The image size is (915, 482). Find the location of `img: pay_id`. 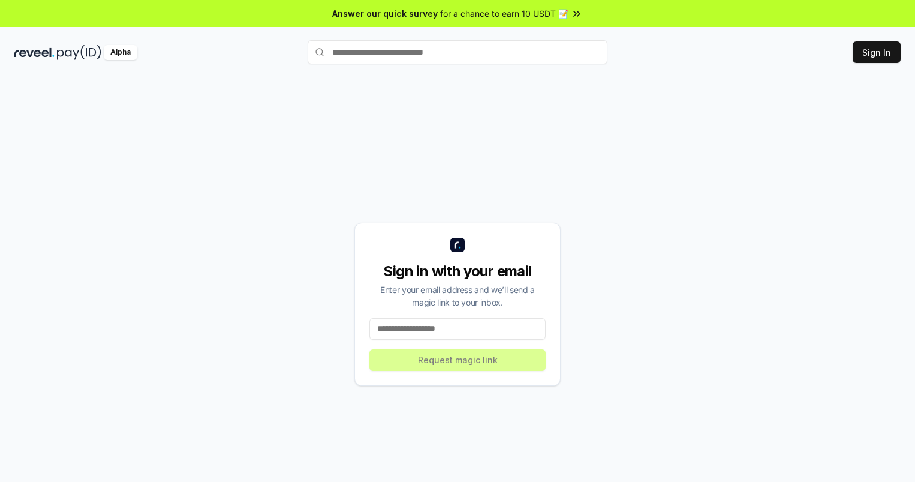

img: pay_id is located at coordinates (79, 52).